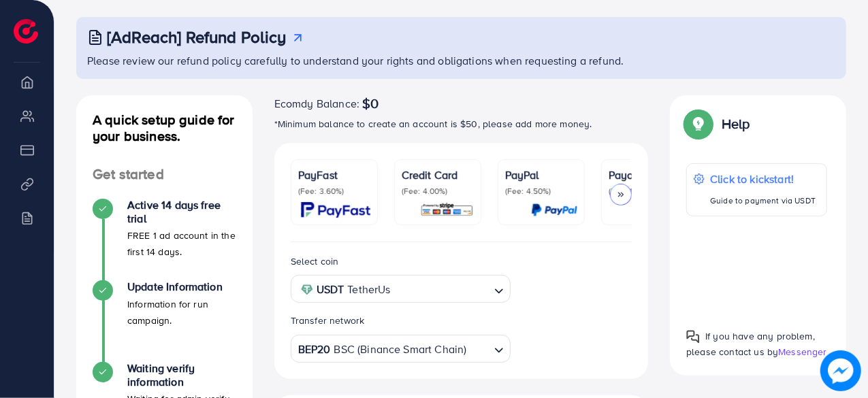 This screenshot has width=868, height=398. Describe the element at coordinates (645, 191) in the screenshot. I see `p: (Fee: 1.00%)` at that location.